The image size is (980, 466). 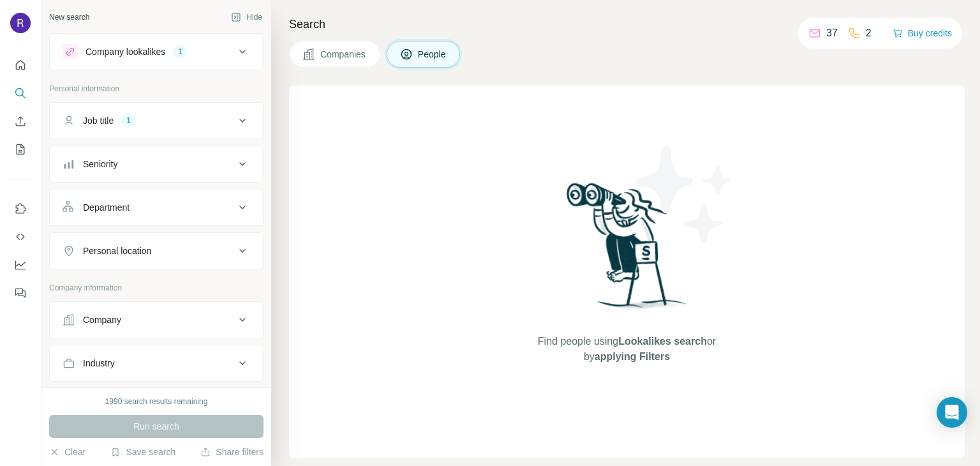 What do you see at coordinates (100, 164) in the screenshot?
I see `div: Seniority` at bounding box center [100, 164].